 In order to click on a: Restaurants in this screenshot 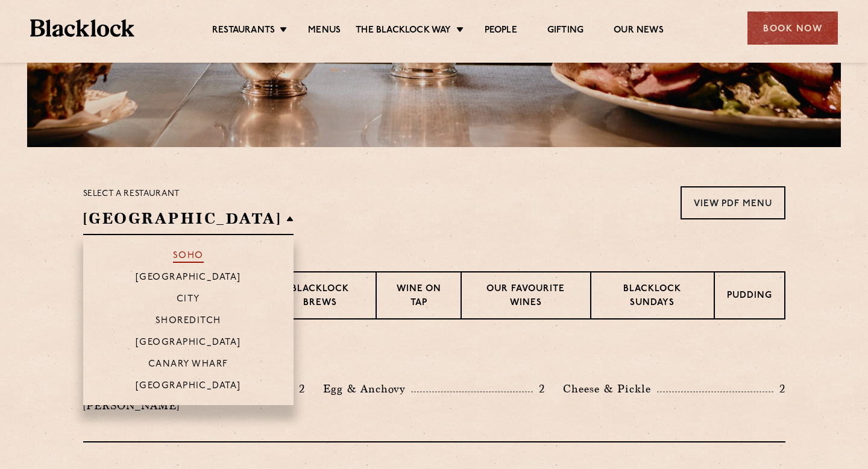, I will do `click(243, 31)`.